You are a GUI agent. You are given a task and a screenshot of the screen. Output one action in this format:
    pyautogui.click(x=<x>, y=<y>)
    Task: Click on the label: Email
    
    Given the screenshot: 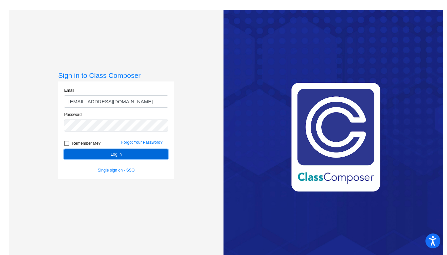 What is the action you would take?
    pyautogui.click(x=69, y=90)
    